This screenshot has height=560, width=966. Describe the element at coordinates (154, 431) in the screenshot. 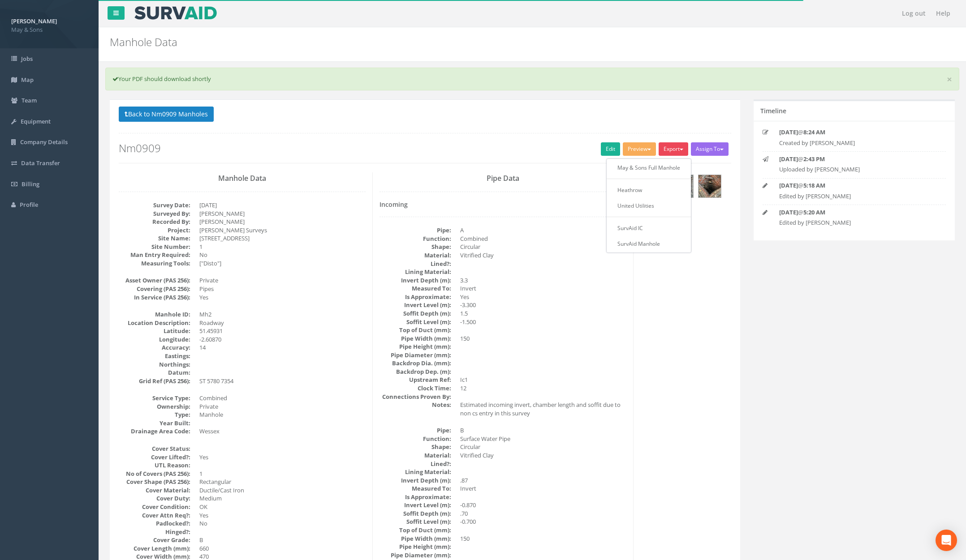

I see `dt: Drainage Area Code:` at that location.